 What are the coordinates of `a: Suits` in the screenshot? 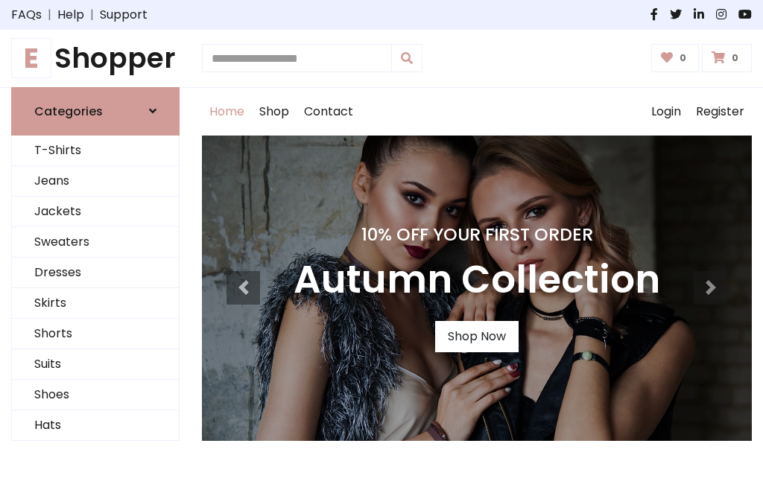 It's located at (95, 364).